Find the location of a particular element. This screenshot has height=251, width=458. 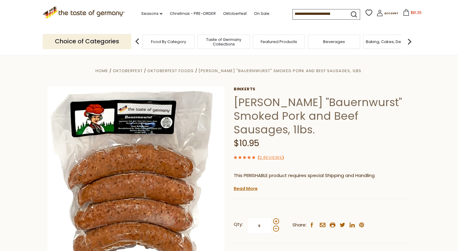

button: $81.25 is located at coordinates (412, 14).